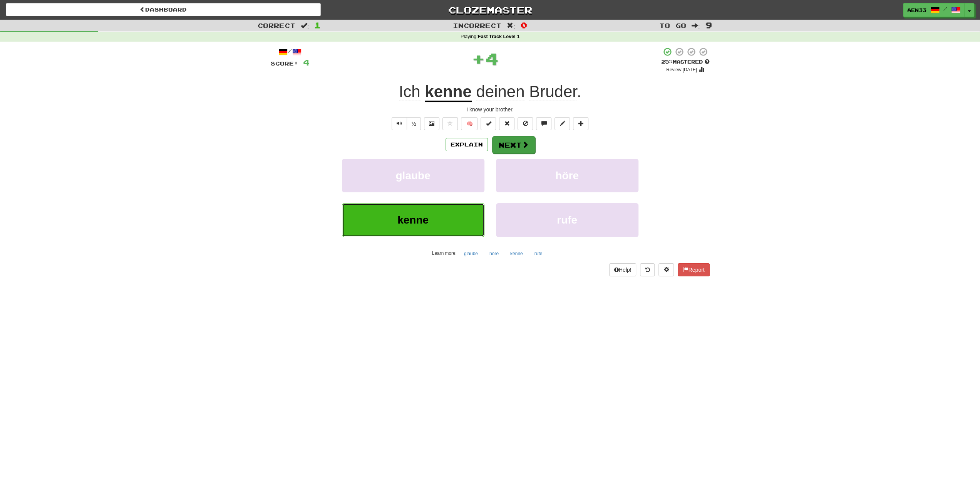  I want to click on span: 25 %, so click(667, 61).